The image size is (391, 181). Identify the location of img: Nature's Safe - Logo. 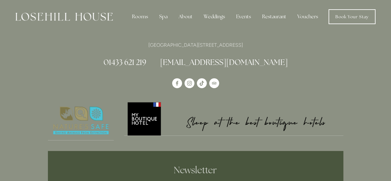
(81, 120).